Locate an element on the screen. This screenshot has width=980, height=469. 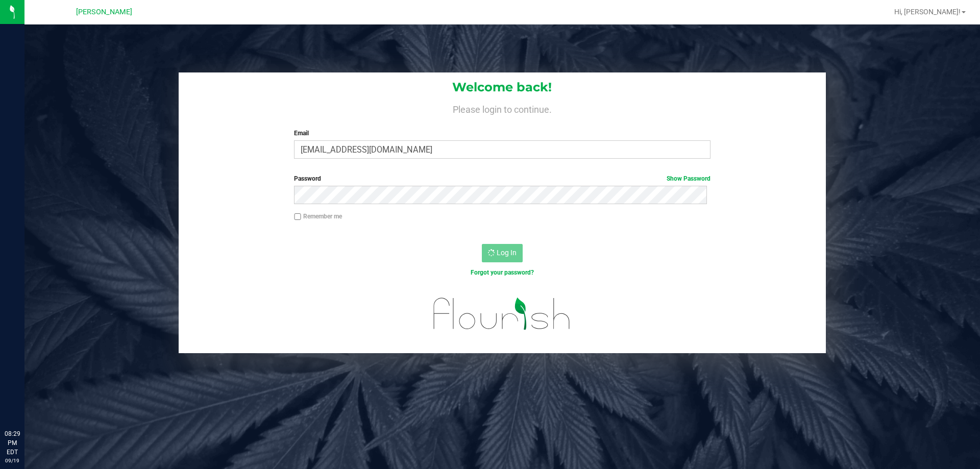
label: Remember me is located at coordinates (318, 217).